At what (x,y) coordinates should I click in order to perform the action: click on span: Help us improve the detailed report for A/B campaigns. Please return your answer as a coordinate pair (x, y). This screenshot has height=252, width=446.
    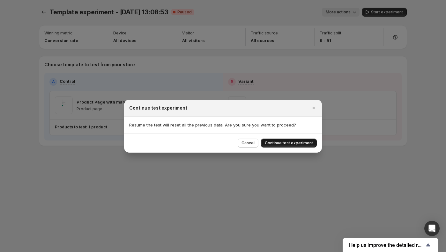
    Looking at the image, I should click on (386, 245).